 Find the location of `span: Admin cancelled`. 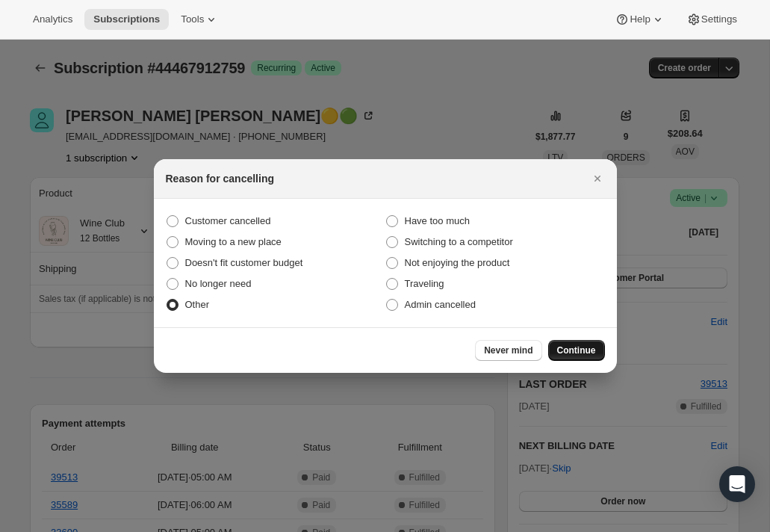

span: Admin cancelled is located at coordinates (440, 304).